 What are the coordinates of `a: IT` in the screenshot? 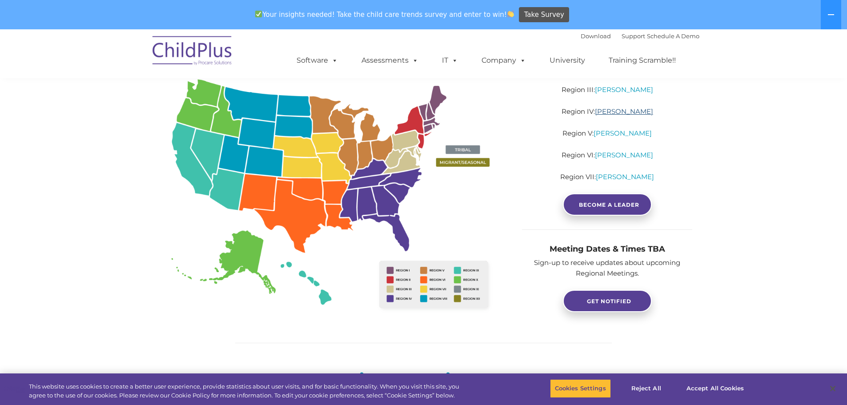 It's located at (450, 60).